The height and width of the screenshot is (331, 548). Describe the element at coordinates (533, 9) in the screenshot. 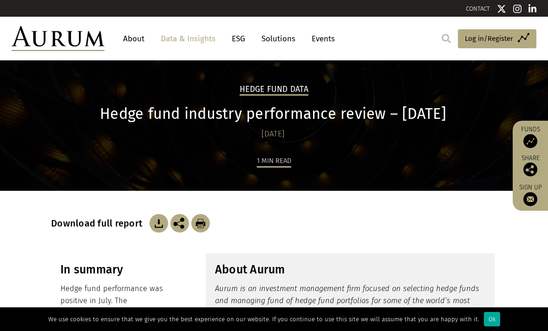

I see `img: Linkedin icon` at that location.